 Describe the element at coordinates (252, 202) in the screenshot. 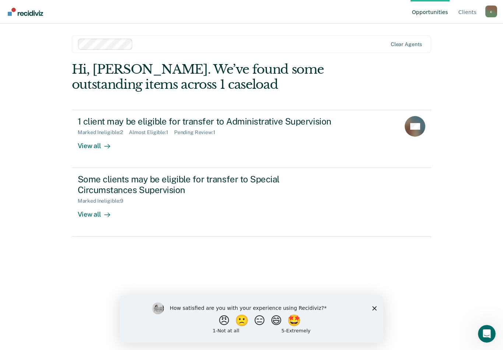

I see `a: Some clients may be eligible for transfer to Special Circumstances SupervisionMarked Ineligible:9...` at that location.